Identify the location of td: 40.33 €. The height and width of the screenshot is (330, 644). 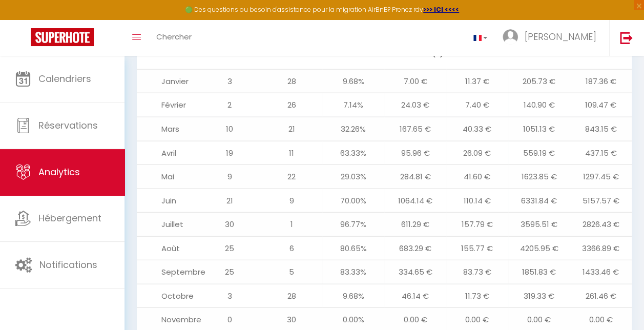
(477, 128).